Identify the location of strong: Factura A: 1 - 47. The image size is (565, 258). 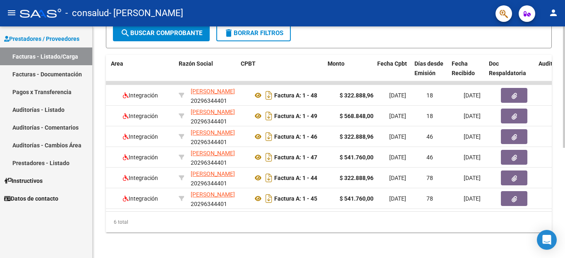
(296, 157).